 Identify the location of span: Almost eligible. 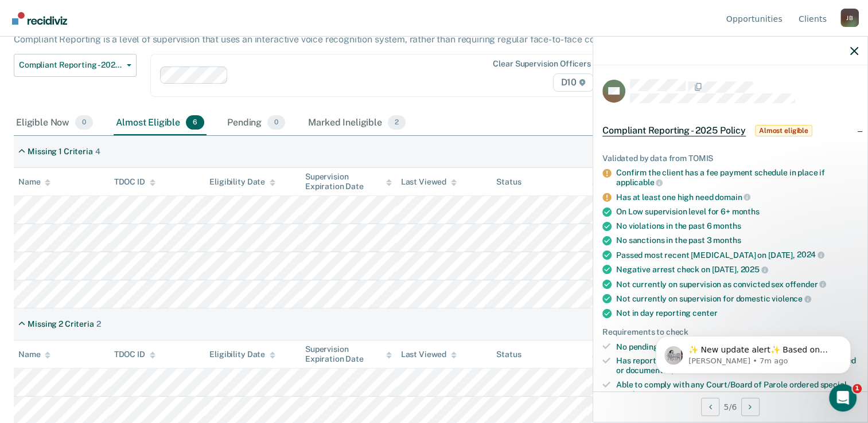
(784, 131).